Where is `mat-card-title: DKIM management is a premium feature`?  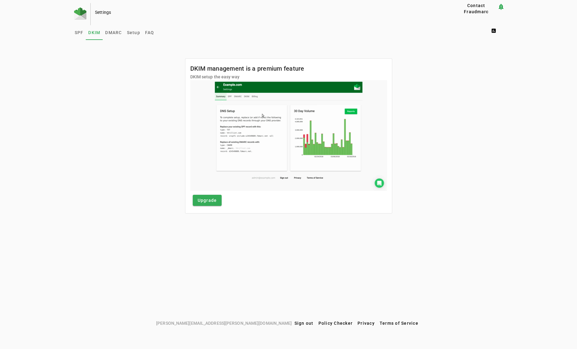 mat-card-title: DKIM management is a premium feature is located at coordinates (247, 69).